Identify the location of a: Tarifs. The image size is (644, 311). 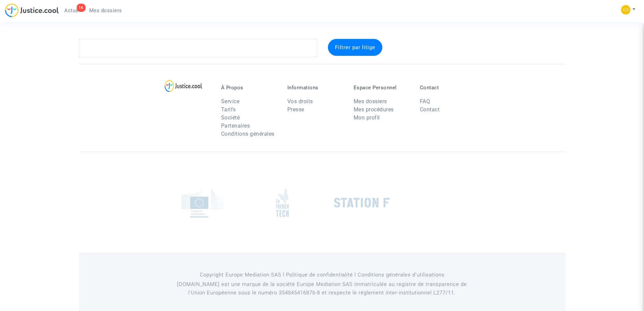
(229, 109).